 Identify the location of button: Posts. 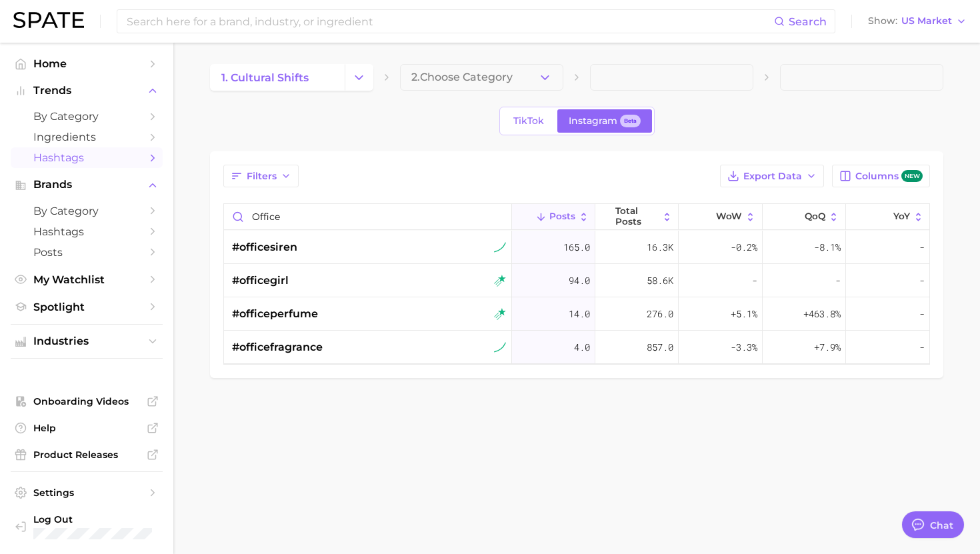
(554, 217).